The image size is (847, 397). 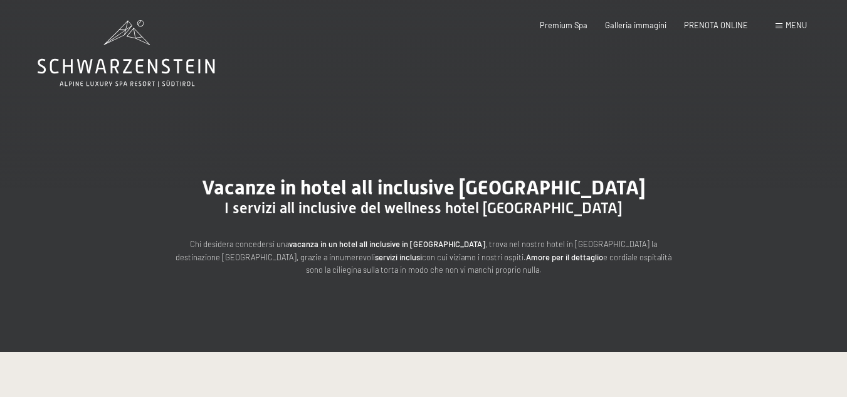 I want to click on span: Premium Spa, so click(x=564, y=25).